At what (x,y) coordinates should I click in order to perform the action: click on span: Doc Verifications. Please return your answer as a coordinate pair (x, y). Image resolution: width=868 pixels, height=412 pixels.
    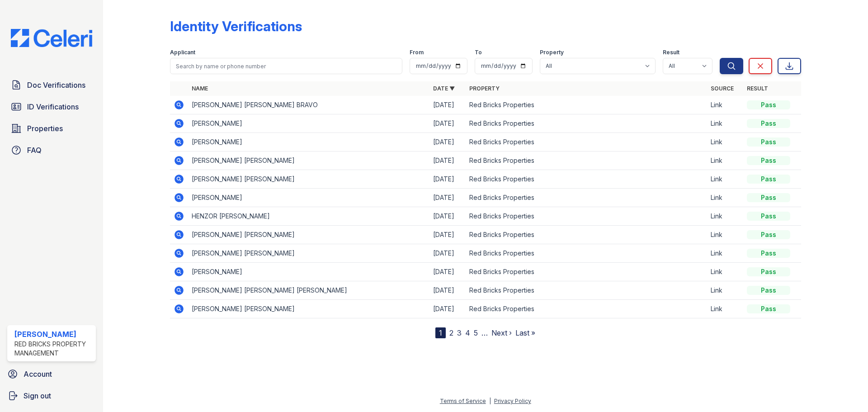
    Looking at the image, I should click on (56, 85).